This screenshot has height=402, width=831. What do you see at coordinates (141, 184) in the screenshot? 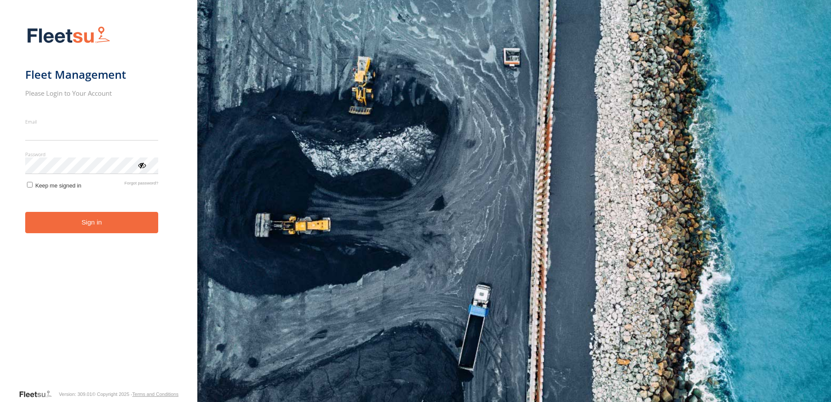
I see `a: Forgot password?` at bounding box center [141, 184].